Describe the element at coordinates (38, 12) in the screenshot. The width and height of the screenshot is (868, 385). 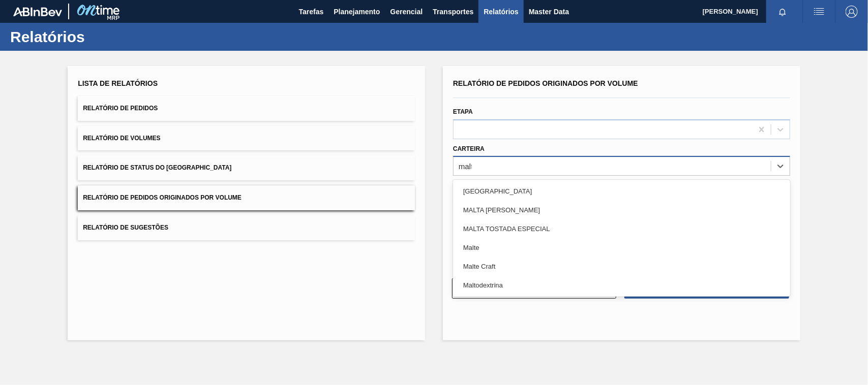
I see `img: TNhmsLtSVTkK8tSr43FrP2fwEKptu5GPRR3wAAAABJRU5ErkJggg==` at that location.